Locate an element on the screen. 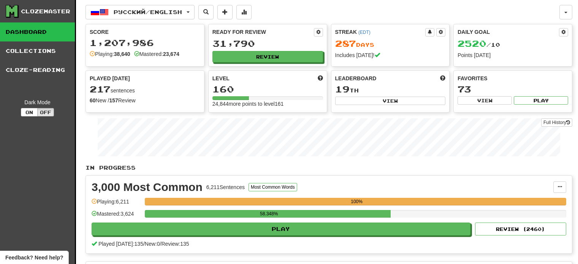 The width and height of the screenshot is (578, 264). button: Add sentence to collection is located at coordinates (225, 12).